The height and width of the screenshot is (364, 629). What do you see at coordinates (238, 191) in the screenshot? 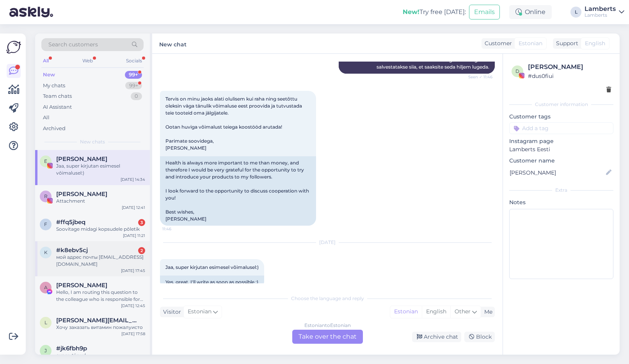
I see `div: Health is always more important to me than money, and therefore I would be very grateful for the ...` at bounding box center [238, 191].